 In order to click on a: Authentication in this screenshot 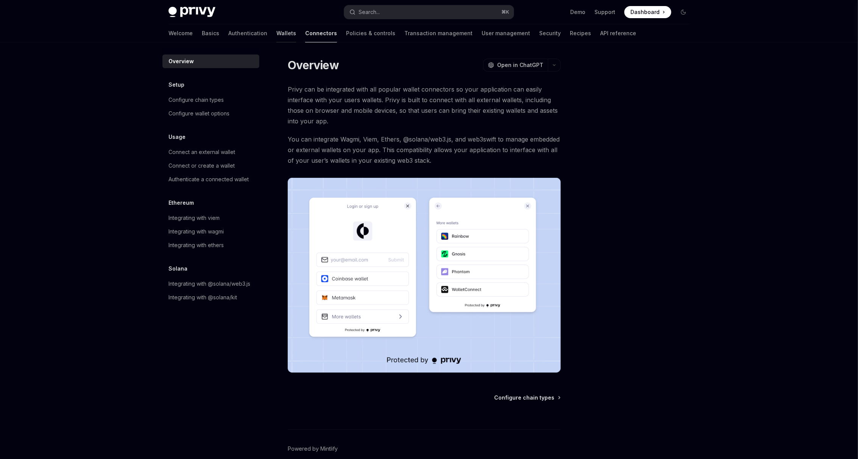, I will do `click(248, 33)`.